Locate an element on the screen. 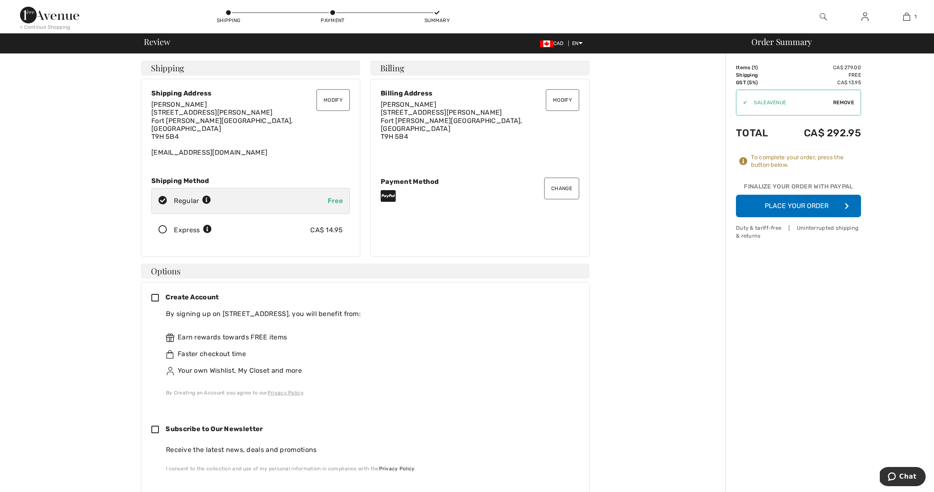 This screenshot has width=934, height=492. span: Chat is located at coordinates (28, 10).